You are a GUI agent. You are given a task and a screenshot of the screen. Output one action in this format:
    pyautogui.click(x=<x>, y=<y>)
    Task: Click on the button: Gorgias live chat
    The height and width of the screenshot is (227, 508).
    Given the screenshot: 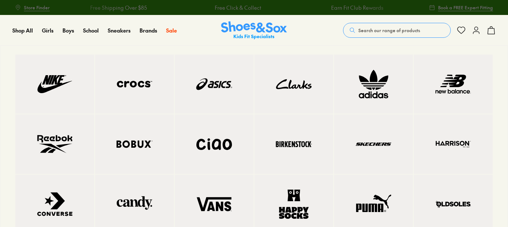 What is the action you would take?
    pyautogui.click(x=15, y=14)
    